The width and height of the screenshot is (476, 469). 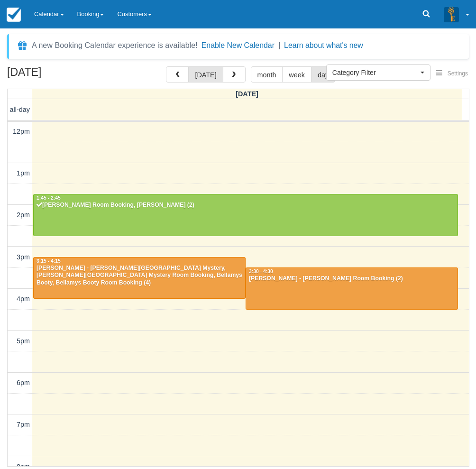 What do you see at coordinates (23, 299) in the screenshot?
I see `span: 4pm` at bounding box center [23, 299].